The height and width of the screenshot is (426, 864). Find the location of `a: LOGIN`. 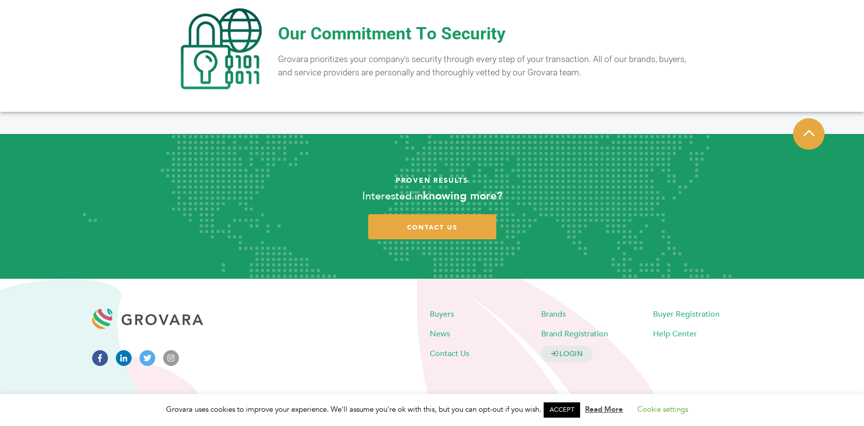

a: LOGIN is located at coordinates (567, 354).